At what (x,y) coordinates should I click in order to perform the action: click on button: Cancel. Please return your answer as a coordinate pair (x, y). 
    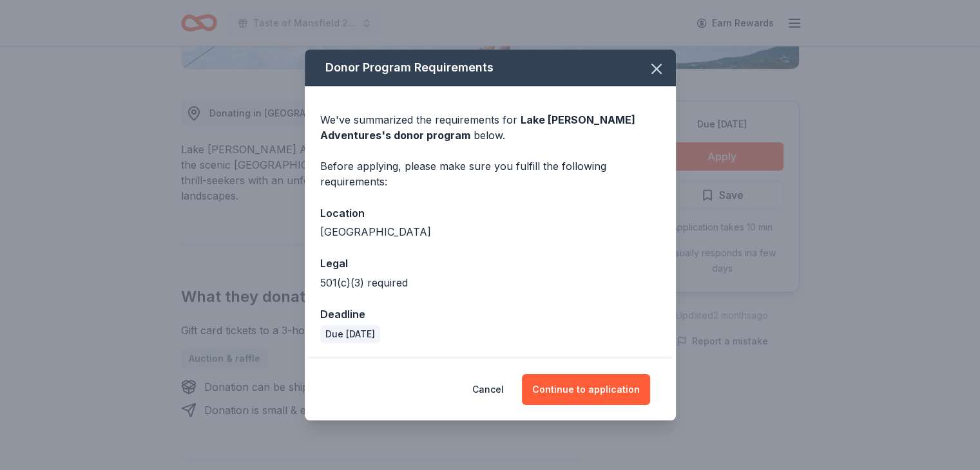
    Looking at the image, I should click on (488, 389).